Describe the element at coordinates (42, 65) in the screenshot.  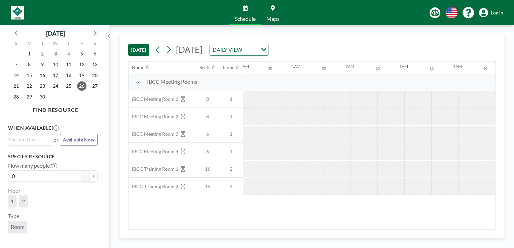
I see `span: Tuesday, September 9, 2025` at that location.